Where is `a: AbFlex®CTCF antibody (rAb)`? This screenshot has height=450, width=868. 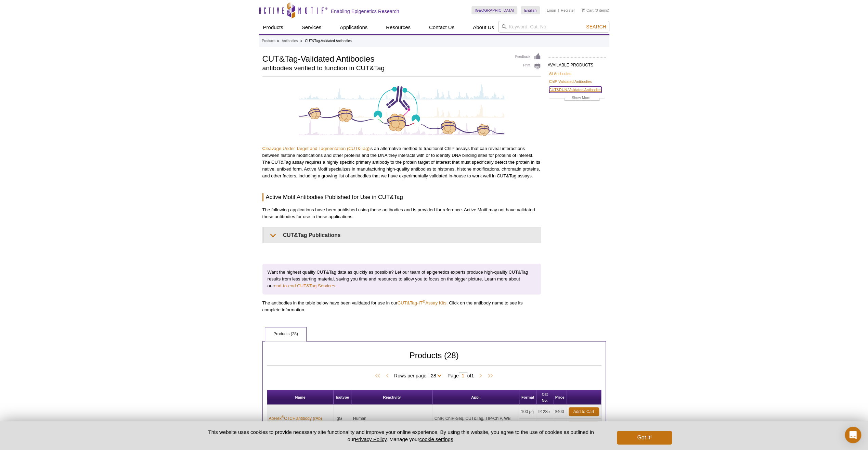 a: AbFlex®CTCF antibody (rAb) is located at coordinates (295, 418).